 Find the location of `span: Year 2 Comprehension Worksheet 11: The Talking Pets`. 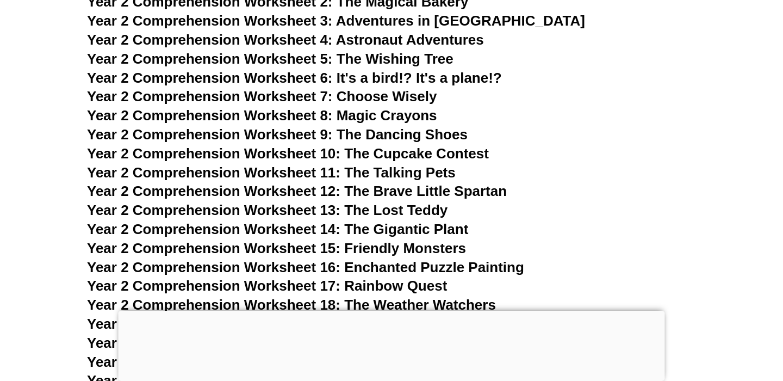

span: Year 2 Comprehension Worksheet 11: The Talking Pets is located at coordinates (271, 172).